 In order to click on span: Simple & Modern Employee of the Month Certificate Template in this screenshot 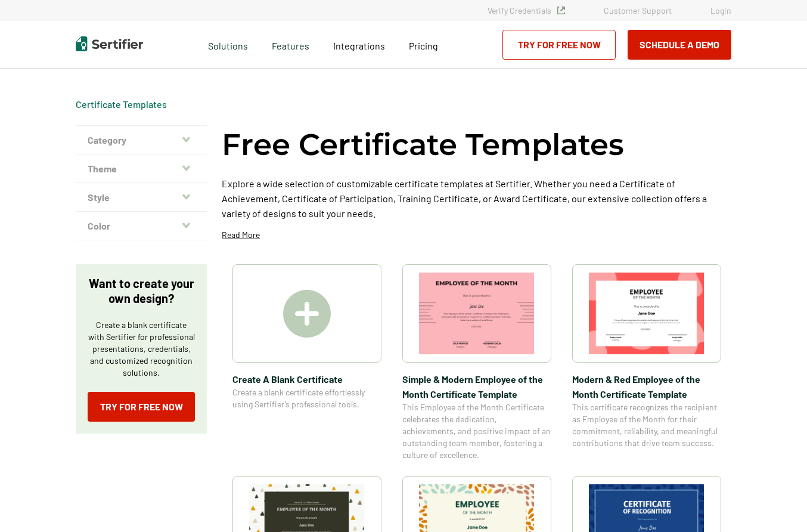, I will do `click(477, 386)`.